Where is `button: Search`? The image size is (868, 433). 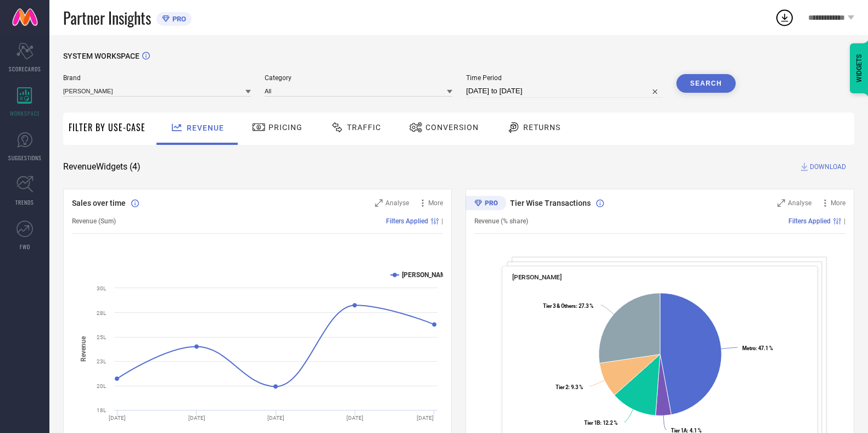
button: Search is located at coordinates (706, 83).